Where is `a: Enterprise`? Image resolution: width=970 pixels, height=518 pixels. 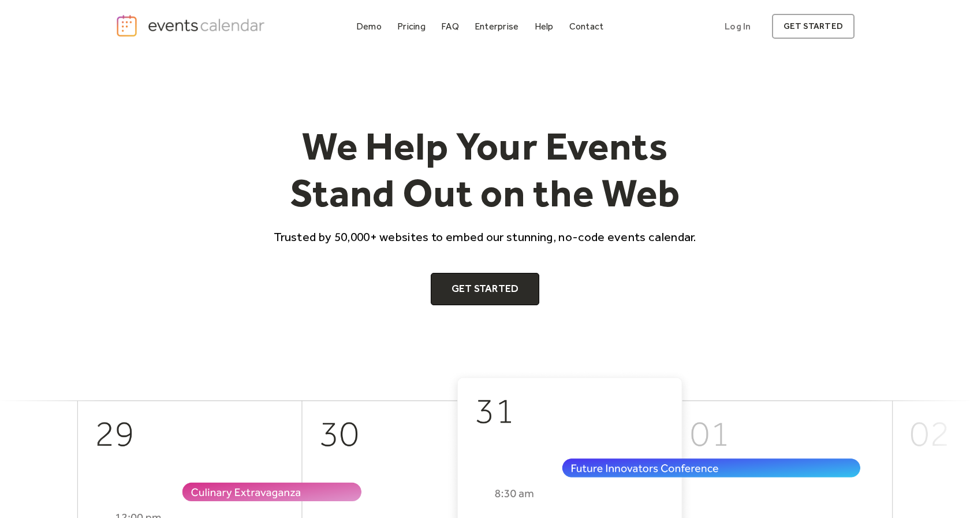
a: Enterprise is located at coordinates (497, 26).